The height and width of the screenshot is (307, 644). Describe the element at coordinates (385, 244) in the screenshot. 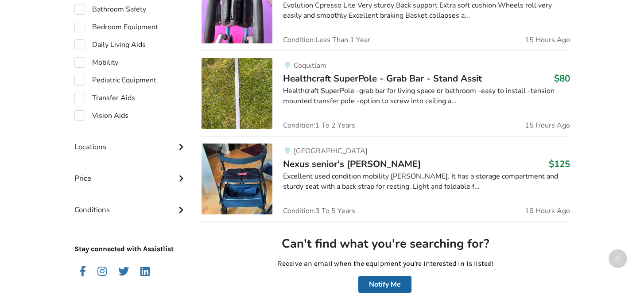

I see `h2: Can't find what you're searching for?` at that location.